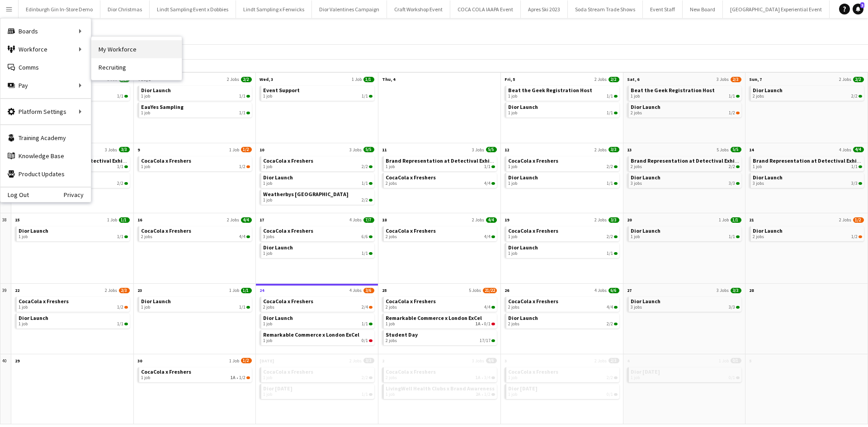  Describe the element at coordinates (357, 79) in the screenshot. I see `span: 1 Job` at that location.